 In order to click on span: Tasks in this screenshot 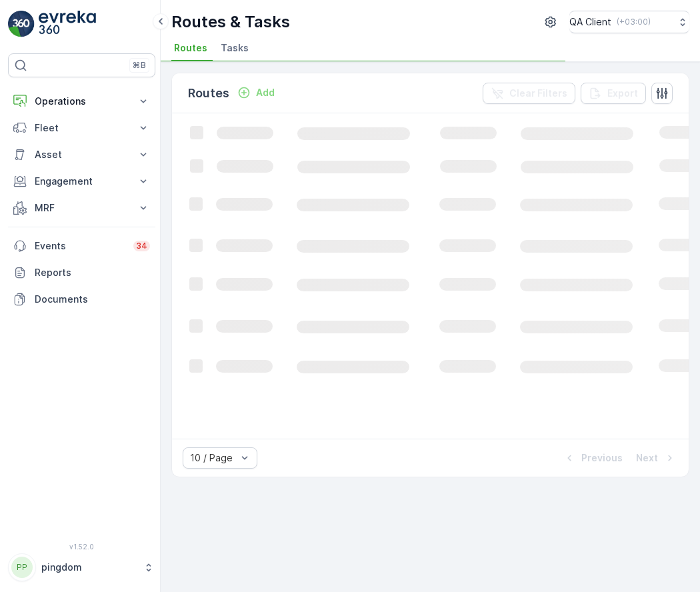, I will do `click(235, 48)`.